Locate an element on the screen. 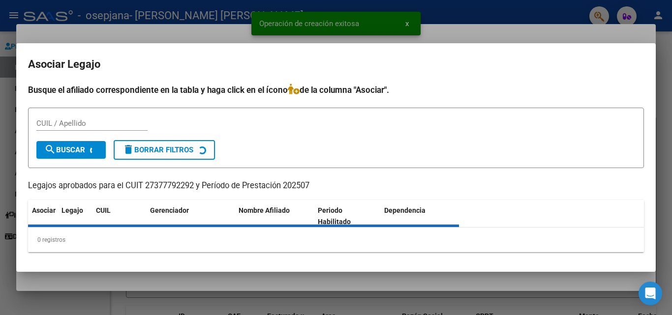 This screenshot has height=315, width=672. h4: Busque el afiliado correspondiente en la tabla y haga click en el ícono de la columna "Asociar". is located at coordinates (336, 90).